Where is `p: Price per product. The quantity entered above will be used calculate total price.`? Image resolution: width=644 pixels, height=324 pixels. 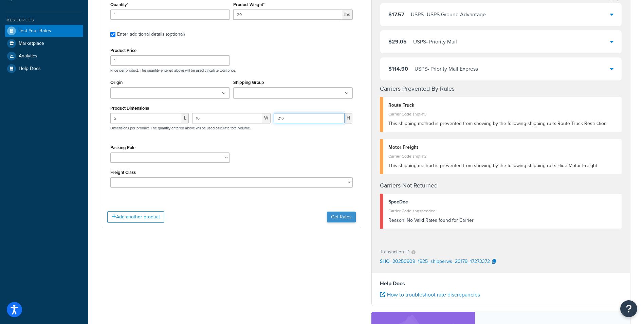
p: Price per product. The quantity entered above will be used calculate total price. is located at coordinates (231, 71).